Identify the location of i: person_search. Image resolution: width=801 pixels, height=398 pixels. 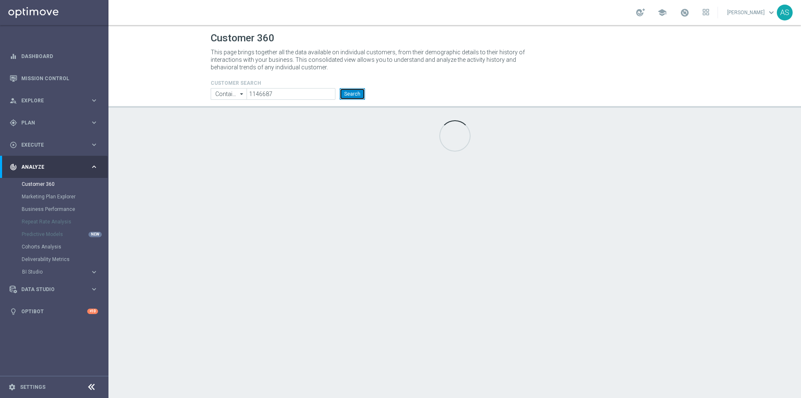
(13, 101).